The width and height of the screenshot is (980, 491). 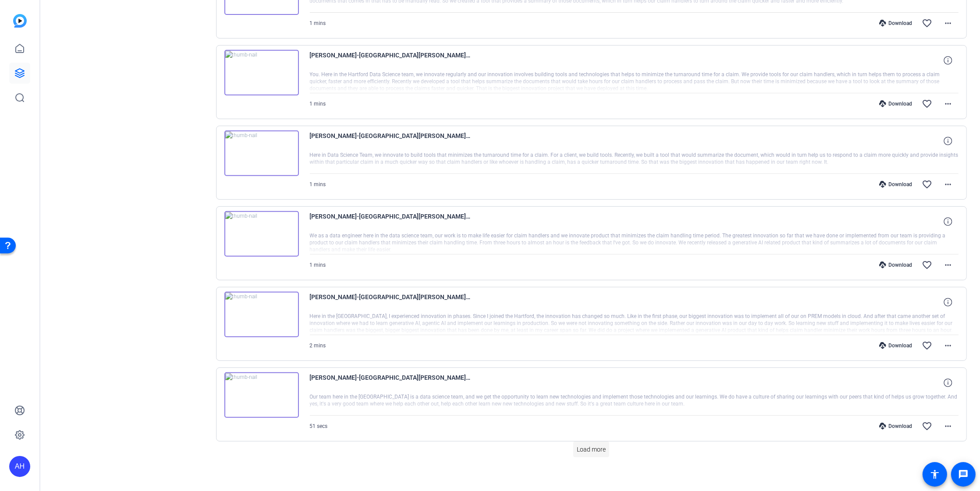 I want to click on span: 51 secs, so click(x=318, y=426).